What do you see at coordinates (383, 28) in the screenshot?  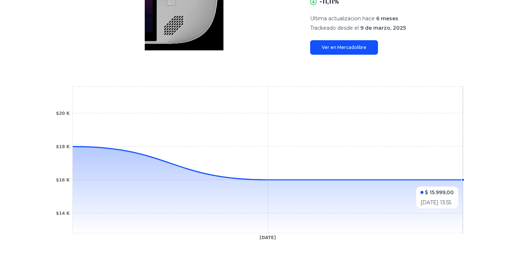 I see `span: 9 de marzo, 2025` at bounding box center [383, 28].